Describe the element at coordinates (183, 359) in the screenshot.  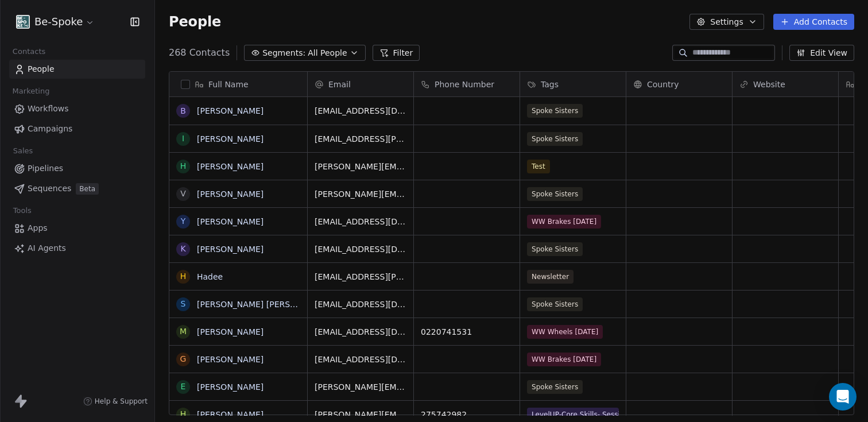
I see `div: G` at that location.